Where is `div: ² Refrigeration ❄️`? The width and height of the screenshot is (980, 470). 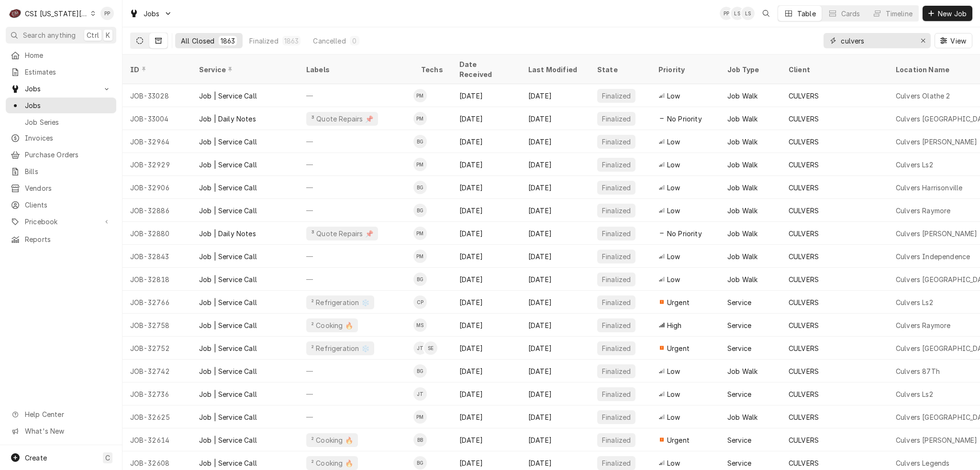
div: ² Refrigeration ❄️ is located at coordinates (340, 302).